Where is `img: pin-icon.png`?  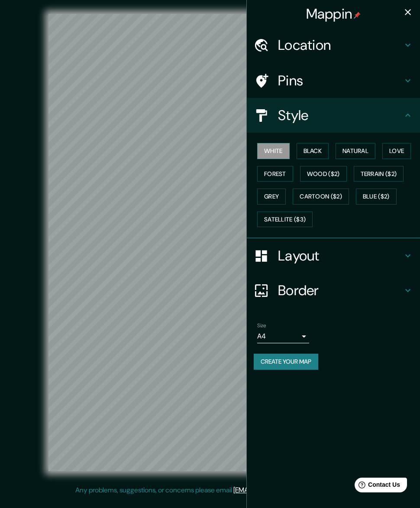 img: pin-icon.png is located at coordinates (357, 15).